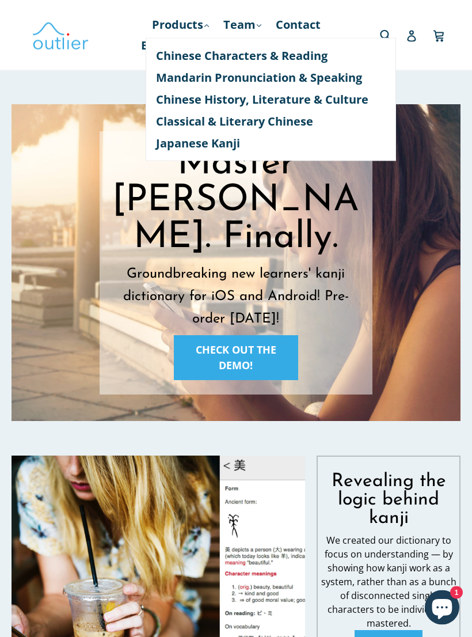  I want to click on a: Chinese Characters & Reading, so click(271, 56).